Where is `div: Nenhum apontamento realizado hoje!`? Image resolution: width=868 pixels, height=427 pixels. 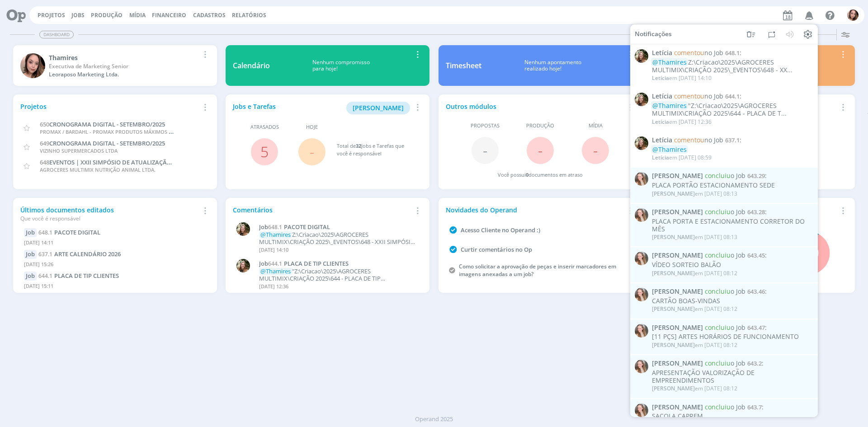
div: Nenhum apontamento realizado hoje! is located at coordinates (553, 66).